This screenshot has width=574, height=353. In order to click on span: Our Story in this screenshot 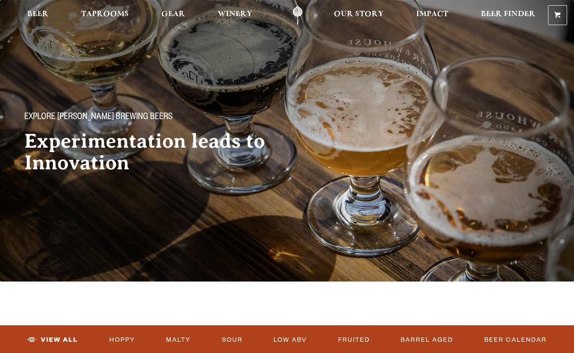, I will do `click(359, 14)`.